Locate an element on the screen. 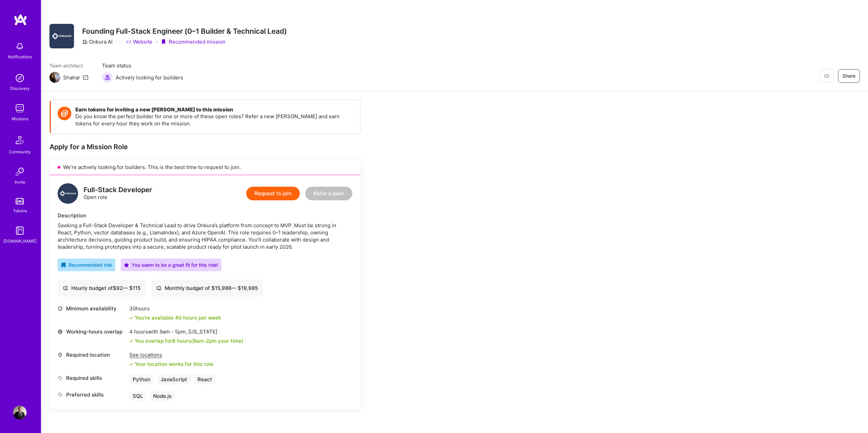 The width and height of the screenshot is (868, 433). img: guide book is located at coordinates (20, 231).